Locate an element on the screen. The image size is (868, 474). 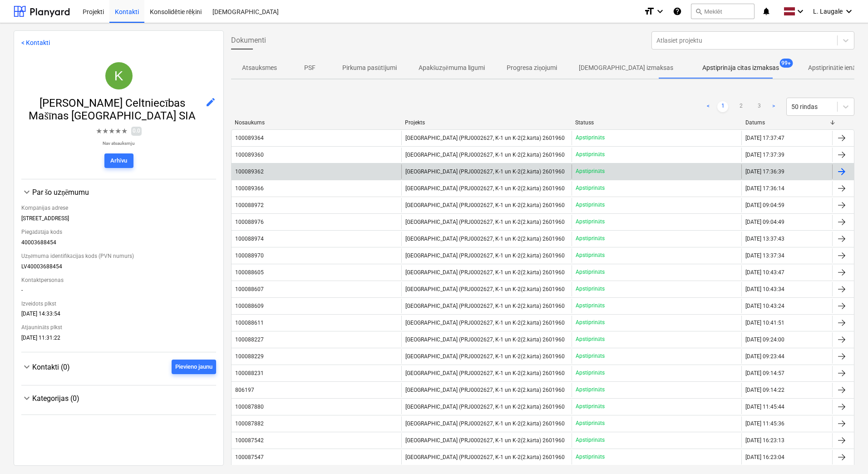
div: LV40003688454 is located at coordinates (119, 268).